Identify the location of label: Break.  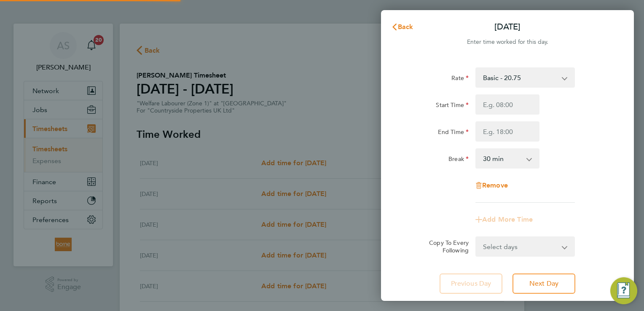
(459, 160).